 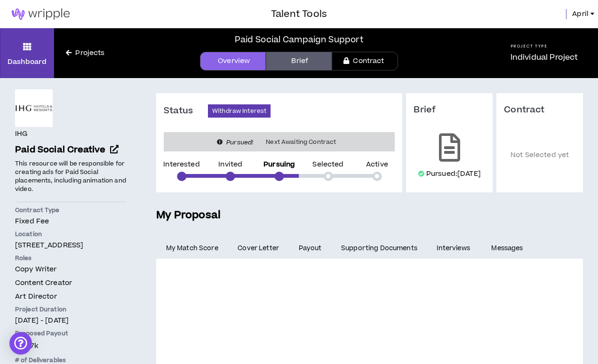 What do you see at coordinates (71, 150) in the screenshot?
I see `a: Paid Social Creative` at bounding box center [71, 150].